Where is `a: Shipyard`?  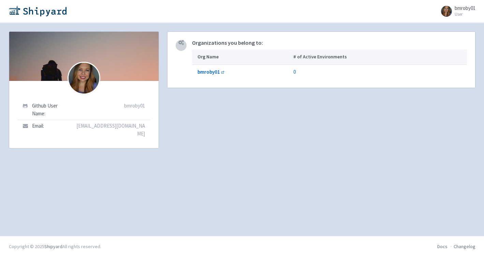
a: Shipyard is located at coordinates (53, 246).